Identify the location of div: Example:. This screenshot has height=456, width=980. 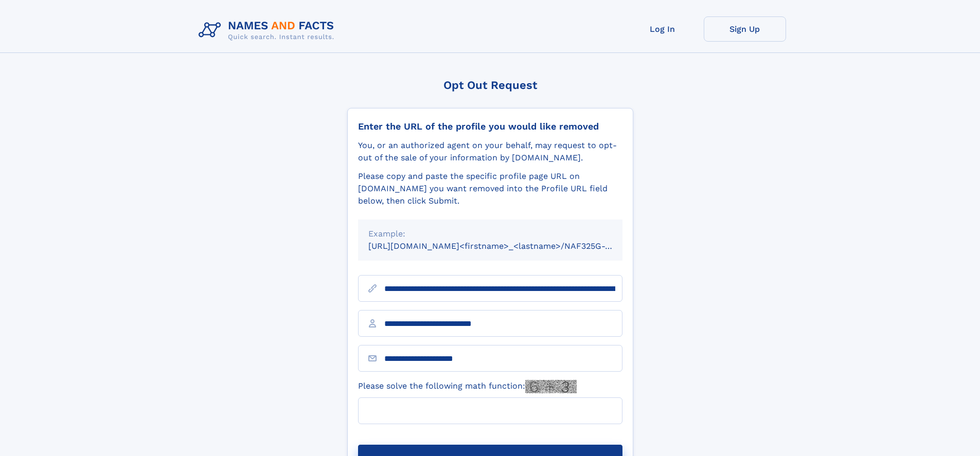
(490, 234).